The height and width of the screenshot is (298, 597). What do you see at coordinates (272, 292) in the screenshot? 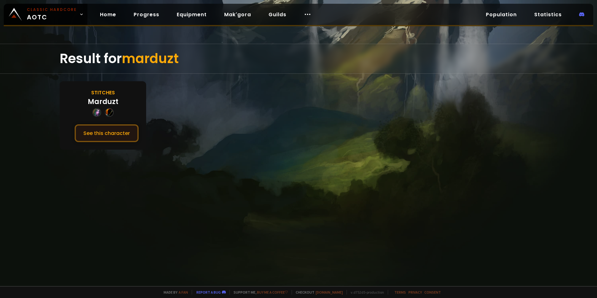
I see `a: Buy me a coffee` at bounding box center [272, 292].